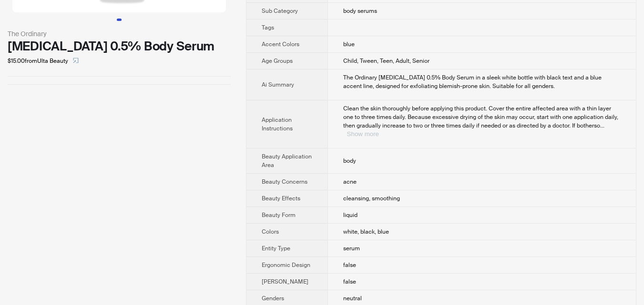 Image resolution: width=644 pixels, height=305 pixels. What do you see at coordinates (286, 161) in the screenshot?
I see `span: Beauty Application Area` at bounding box center [286, 161].